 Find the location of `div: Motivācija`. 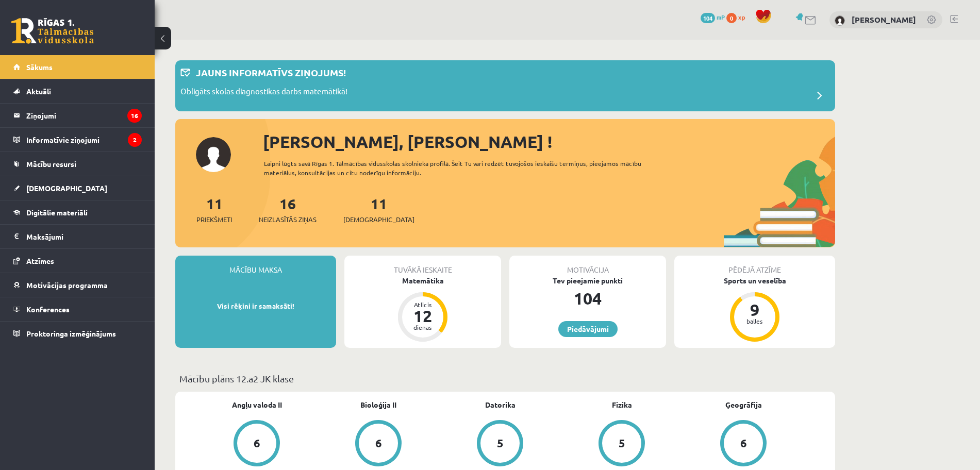

div: Motivācija is located at coordinates (588, 266).